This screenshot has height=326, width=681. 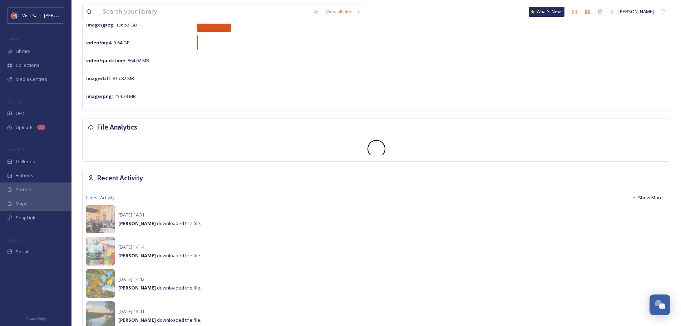 What do you see at coordinates (36, 318) in the screenshot?
I see `a: Privacy Policy` at bounding box center [36, 318].